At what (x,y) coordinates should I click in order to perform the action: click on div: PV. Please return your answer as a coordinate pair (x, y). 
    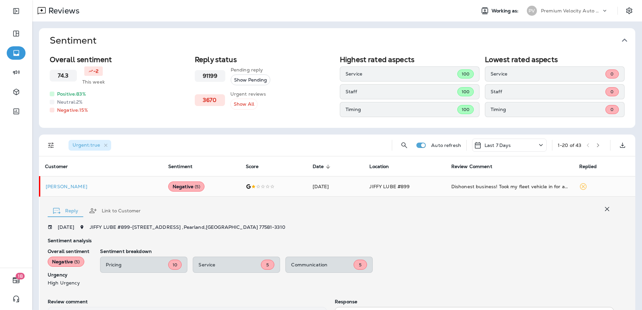
    Looking at the image, I should click on (532, 11).